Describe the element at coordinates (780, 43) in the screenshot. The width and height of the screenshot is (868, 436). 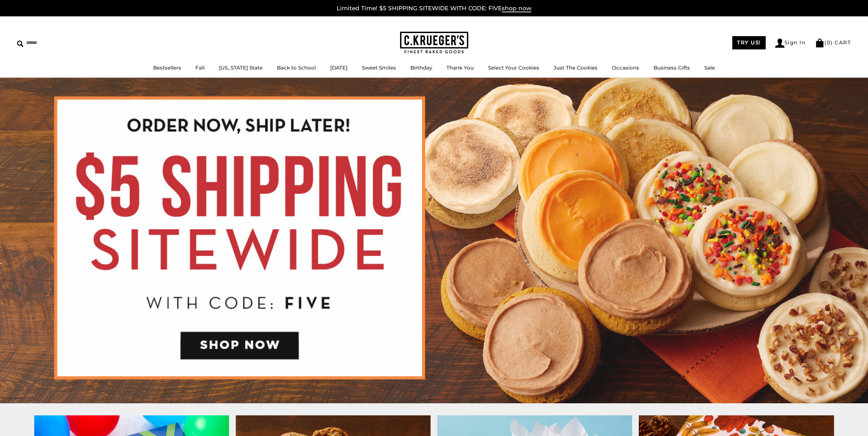
I see `img: Account` at that location.